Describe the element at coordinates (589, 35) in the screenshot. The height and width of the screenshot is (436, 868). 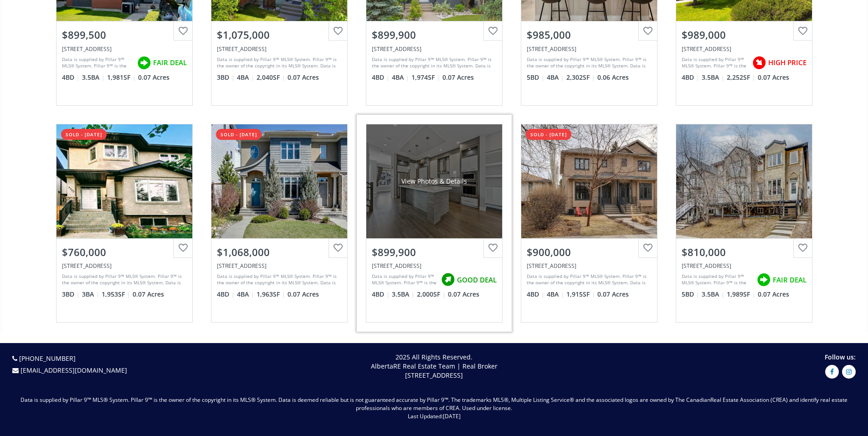
I see `div: $985,000` at that location.